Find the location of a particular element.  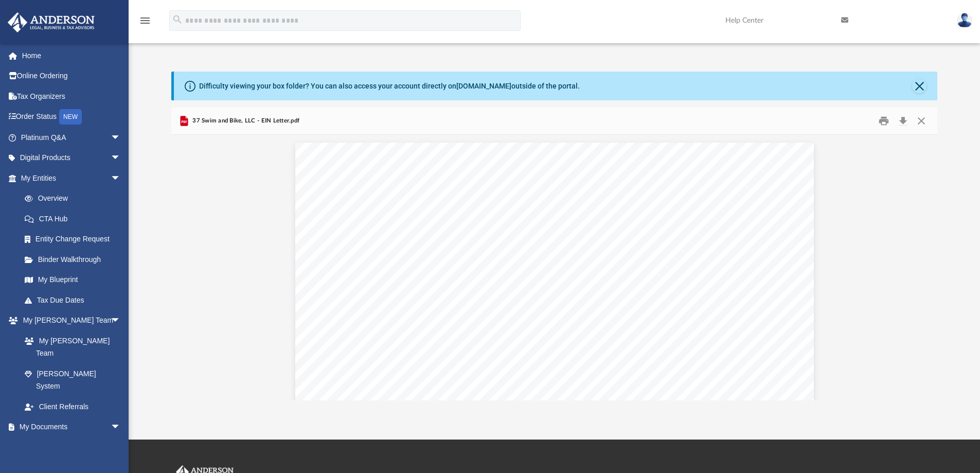

img: User Pic is located at coordinates (965, 20).